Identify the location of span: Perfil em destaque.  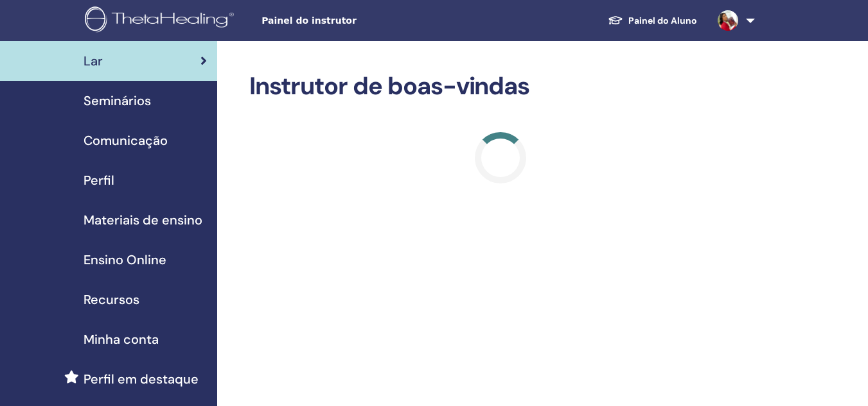
(141, 379).